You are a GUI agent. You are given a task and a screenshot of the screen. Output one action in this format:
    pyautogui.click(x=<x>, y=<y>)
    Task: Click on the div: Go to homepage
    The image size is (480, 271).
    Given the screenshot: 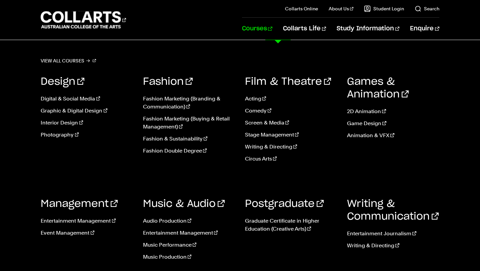 What is the action you would take?
    pyautogui.click(x=83, y=20)
    